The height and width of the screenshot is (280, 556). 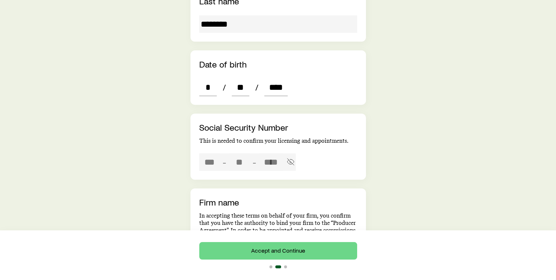 What do you see at coordinates (243, 87) in the screenshot?
I see `div: dateOfBirth` at bounding box center [243, 87].